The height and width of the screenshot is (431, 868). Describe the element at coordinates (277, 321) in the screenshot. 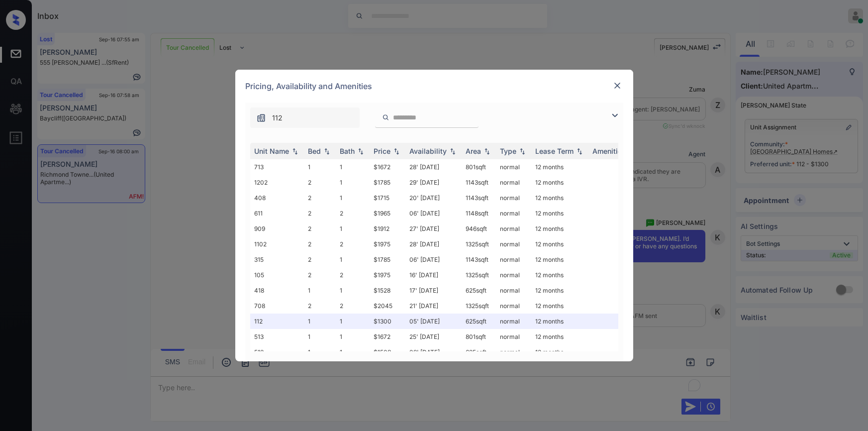

I see `td: 112` at that location.